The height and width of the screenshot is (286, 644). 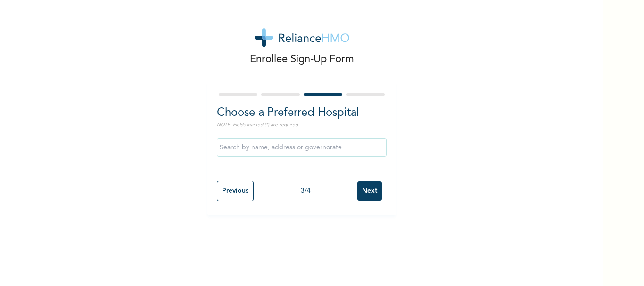 What do you see at coordinates (235, 191) in the screenshot?
I see `input: Previous` at bounding box center [235, 191].